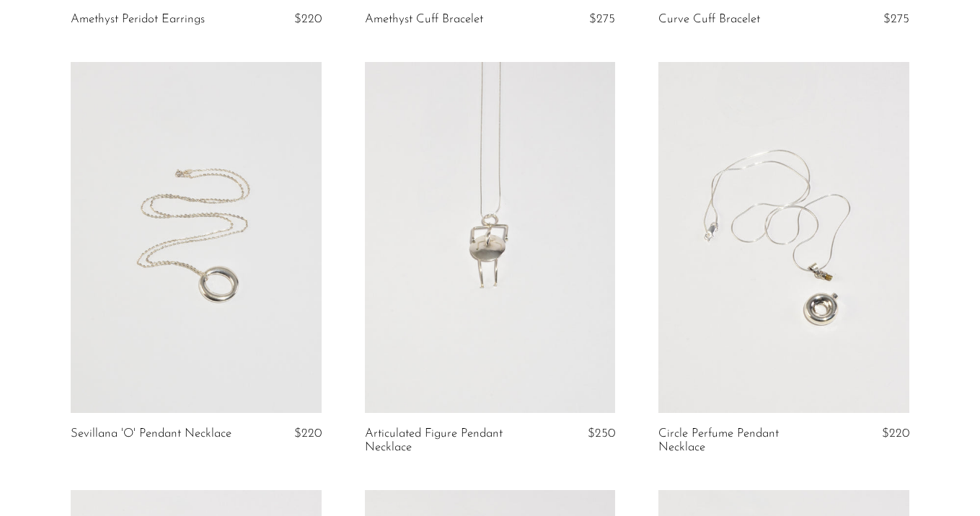  I want to click on a: Circle Perfume Pendant Necklace, so click(741, 440).